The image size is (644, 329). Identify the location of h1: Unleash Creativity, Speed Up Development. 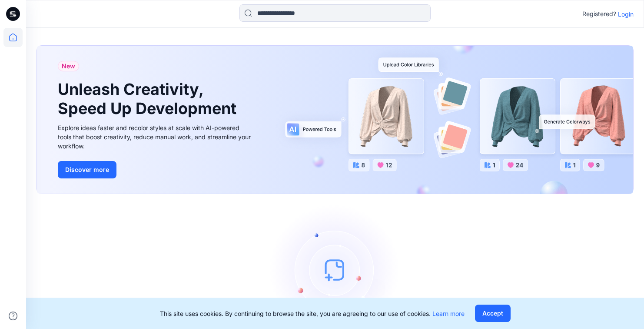
(149, 99).